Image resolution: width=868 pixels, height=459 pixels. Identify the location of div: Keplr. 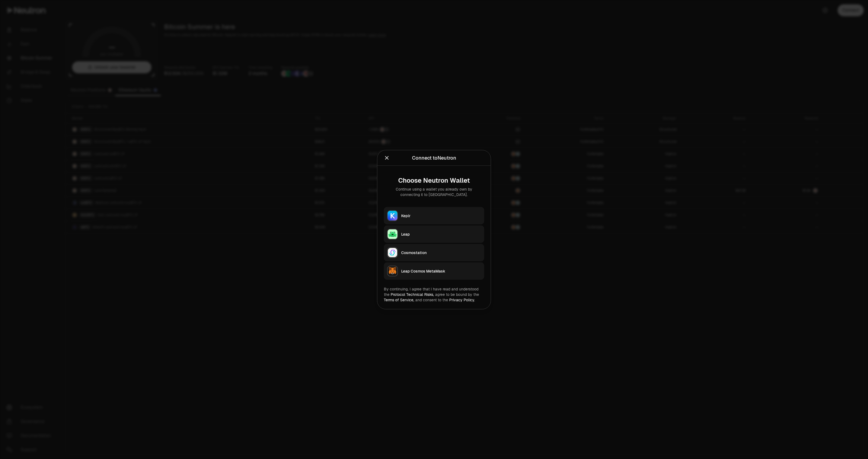
(441, 215).